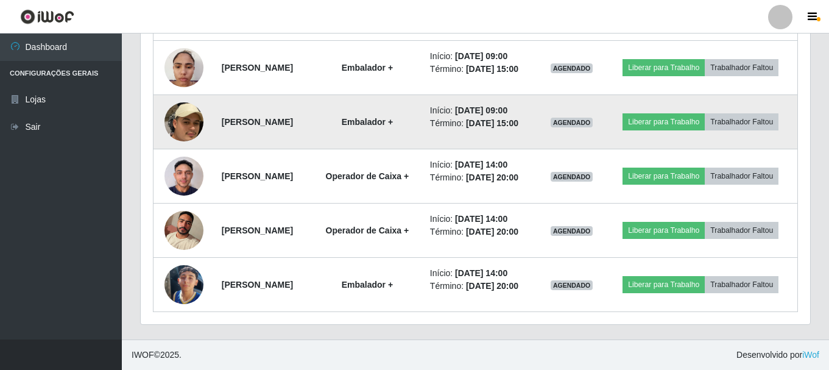 This screenshot has height=370, width=829. What do you see at coordinates (184, 230) in the screenshot?
I see `img: 1759060637585.jpeg` at bounding box center [184, 230].